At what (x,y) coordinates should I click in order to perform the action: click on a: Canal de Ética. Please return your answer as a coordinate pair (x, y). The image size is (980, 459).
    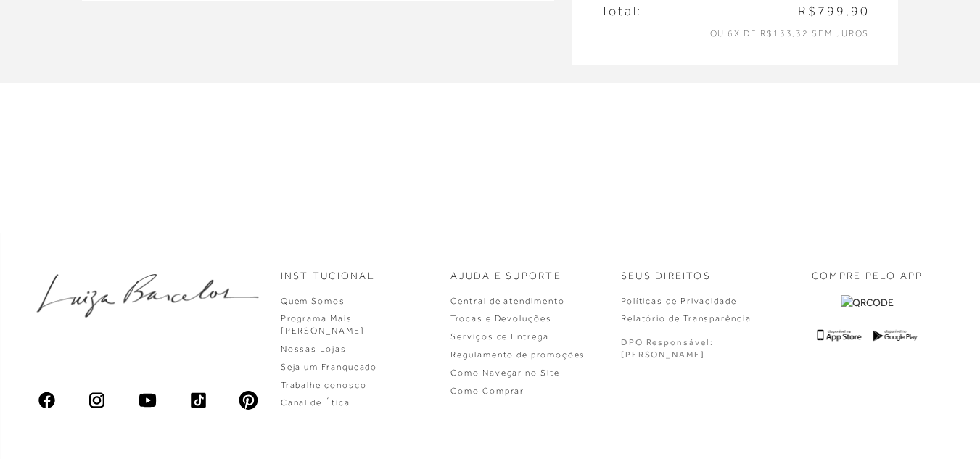
    Looking at the image, I should click on (316, 402).